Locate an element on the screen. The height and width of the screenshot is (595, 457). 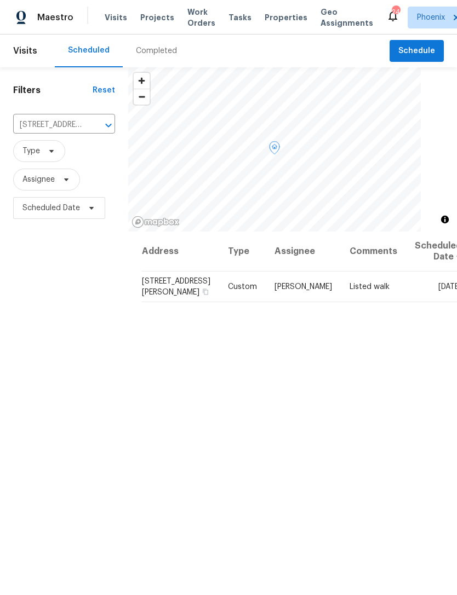
th: Type is located at coordinates (242, 251).